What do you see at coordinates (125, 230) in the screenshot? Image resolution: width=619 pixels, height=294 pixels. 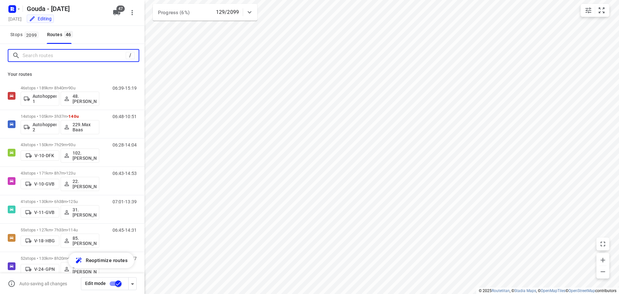 I see `p: 06:45-14:31` at bounding box center [125, 230].